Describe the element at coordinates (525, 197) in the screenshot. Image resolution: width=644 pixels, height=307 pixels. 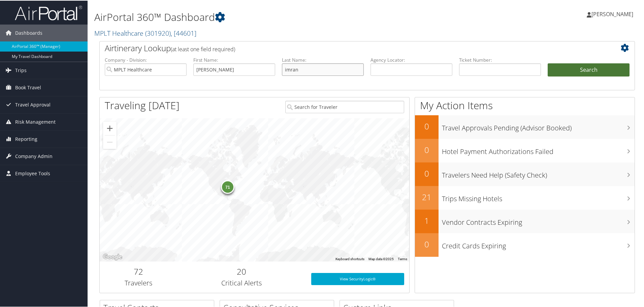
I see `a: 21Trips Missing Hotels` at that location.